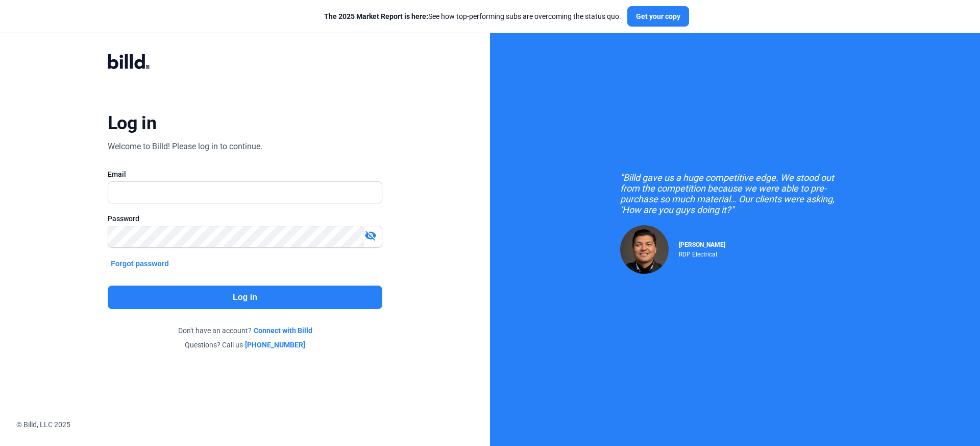 Image resolution: width=980 pixels, height=446 pixels. What do you see at coordinates (185, 146) in the screenshot?
I see `div: Welcome to Billd! Please log in to continue.` at bounding box center [185, 146].